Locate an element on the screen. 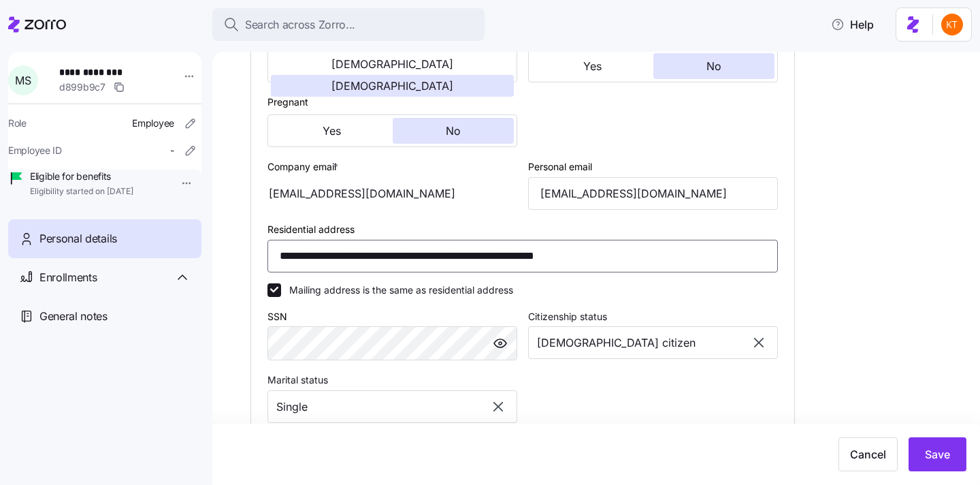 The height and width of the screenshot is (485, 980). button: Search across Zorro... is located at coordinates (349, 25).